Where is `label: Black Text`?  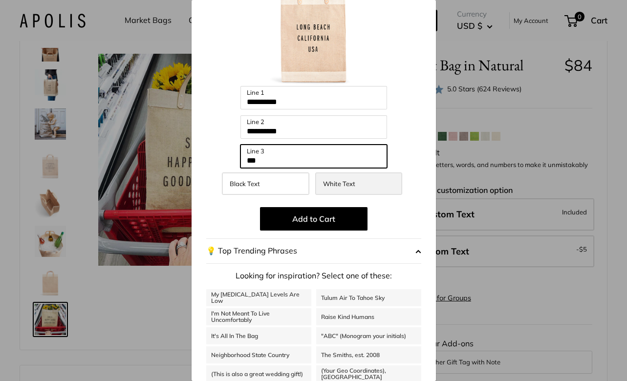 label: Black Text is located at coordinates (265, 184).